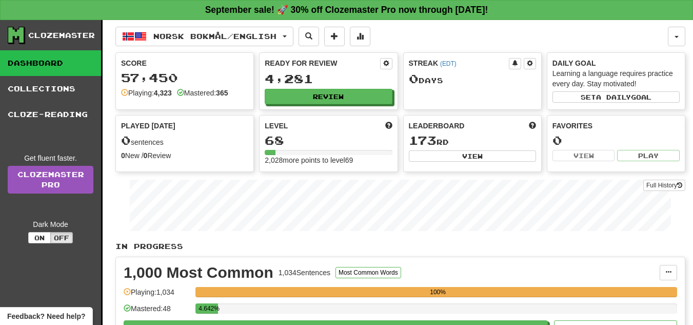 Image resolution: width=693 pixels, height=325 pixels. I want to click on button: Play, so click(649, 155).